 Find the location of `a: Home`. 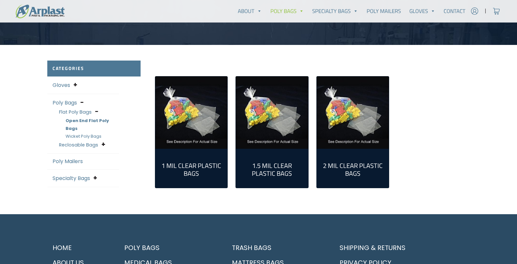

a: Home is located at coordinates (79, 248).